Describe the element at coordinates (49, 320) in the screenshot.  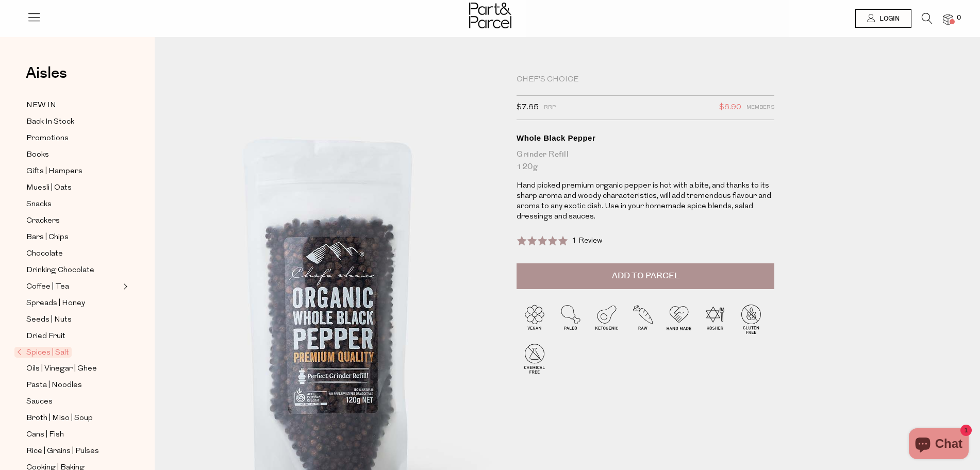
I see `span: Seeds | Nuts` at that location.